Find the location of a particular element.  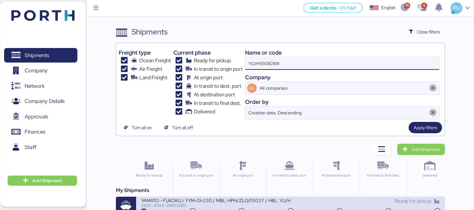

span: Apply filters is located at coordinates (425, 128).